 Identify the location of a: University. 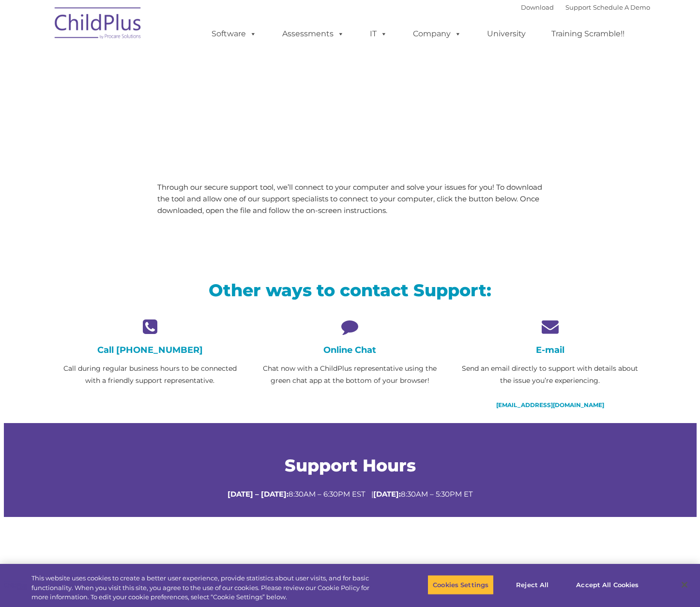
(507, 34).